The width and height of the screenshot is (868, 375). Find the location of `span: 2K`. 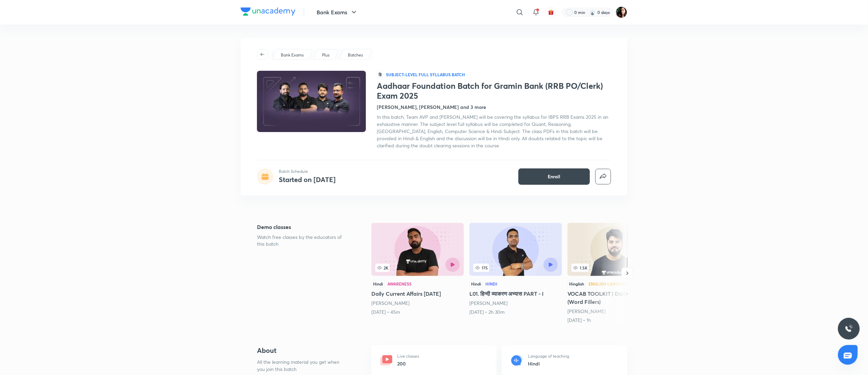

span: 2K is located at coordinates (383, 267).